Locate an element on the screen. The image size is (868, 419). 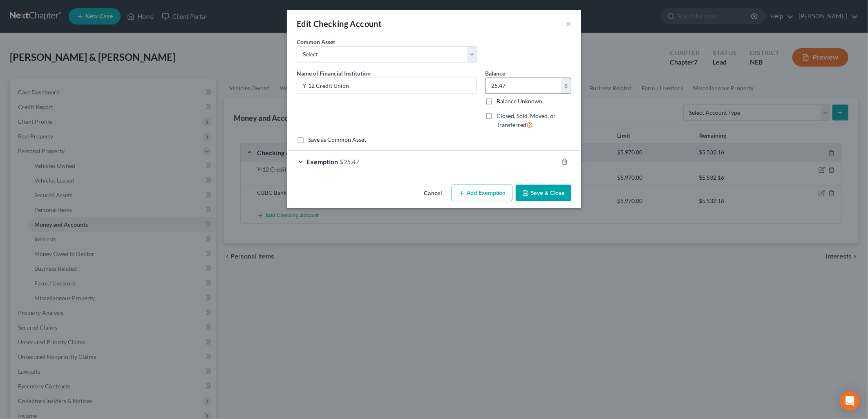
span: Exemption is located at coordinates (322, 161).